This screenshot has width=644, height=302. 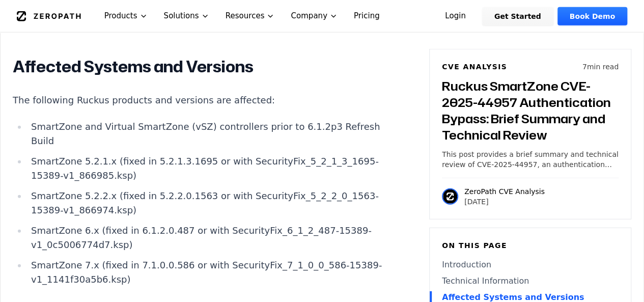 I want to click on p: 7 min read, so click(x=600, y=67).